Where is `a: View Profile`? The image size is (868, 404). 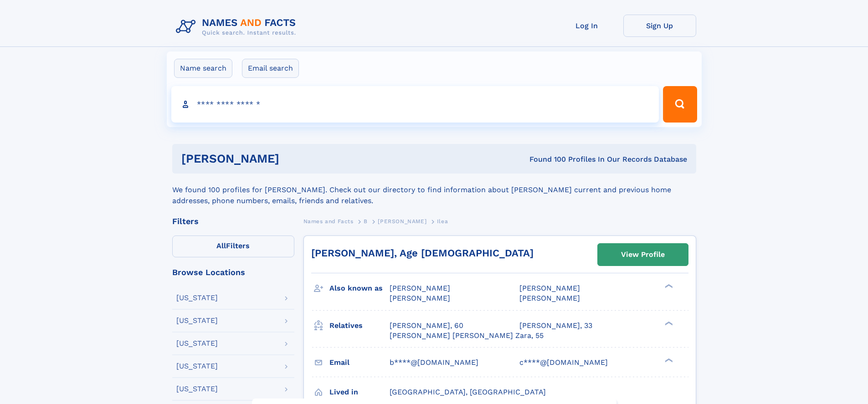 a: View Profile is located at coordinates (643, 255).